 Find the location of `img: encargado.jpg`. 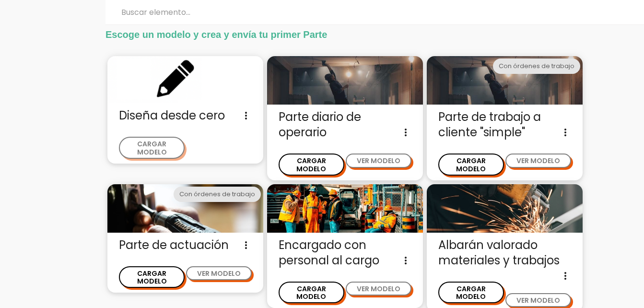

img: encargado.jpg is located at coordinates (345, 209).